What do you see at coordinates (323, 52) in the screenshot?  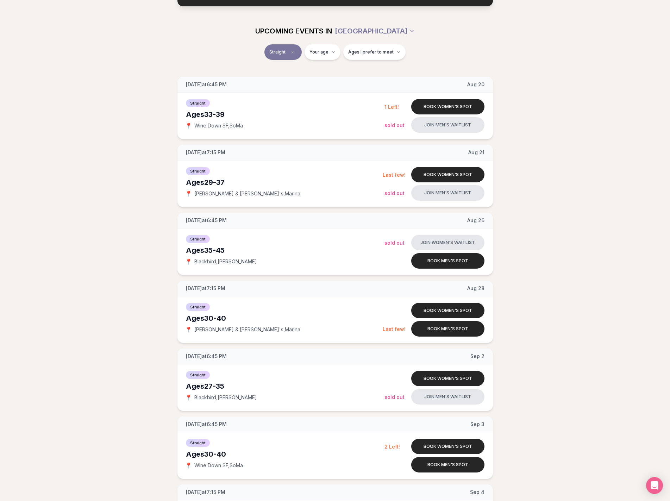 I see `button: Your age` at bounding box center [323, 52].